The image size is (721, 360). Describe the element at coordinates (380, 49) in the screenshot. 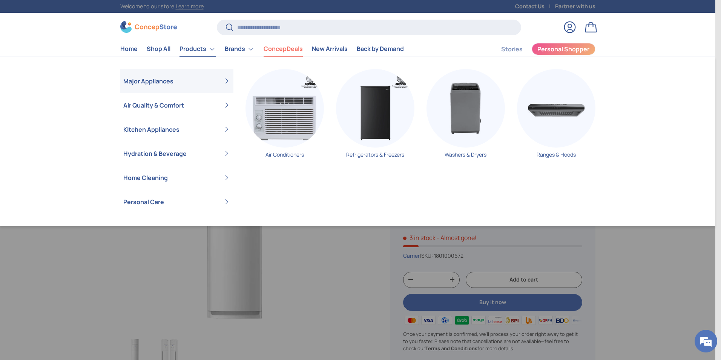

I see `a: Back by Demand` at that location.